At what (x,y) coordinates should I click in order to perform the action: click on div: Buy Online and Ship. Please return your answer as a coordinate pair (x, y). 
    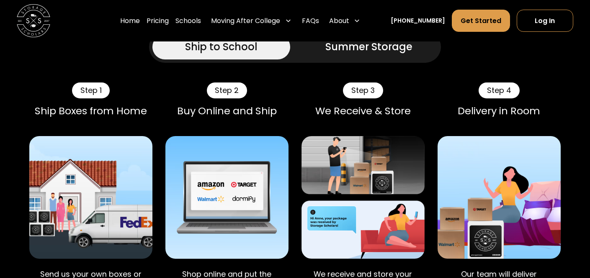
    Looking at the image, I should click on (227, 111).